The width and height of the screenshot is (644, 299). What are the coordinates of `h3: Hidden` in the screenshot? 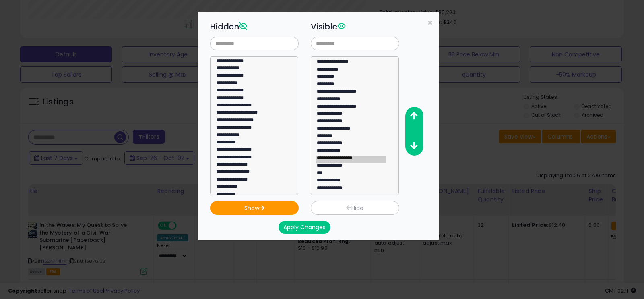 It's located at (254, 27).